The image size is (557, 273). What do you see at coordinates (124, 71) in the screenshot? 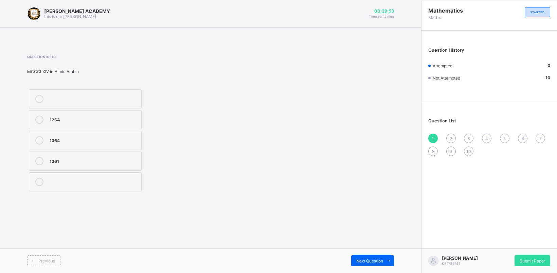
I see `div: MCCCLXIV in Hindu Arabic` at bounding box center [124, 71].